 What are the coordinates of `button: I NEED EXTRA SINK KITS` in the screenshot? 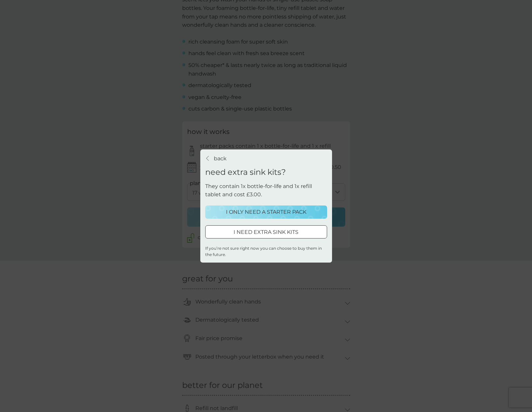 It's located at (266, 232).